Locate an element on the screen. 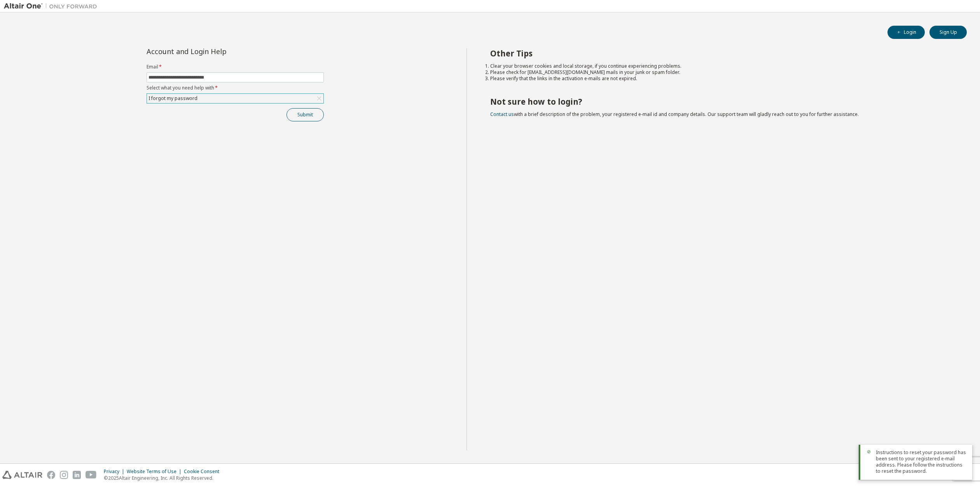  li: Clear your browser cookies and local storage, if you continue experiencing problems. is located at coordinates (722, 66).